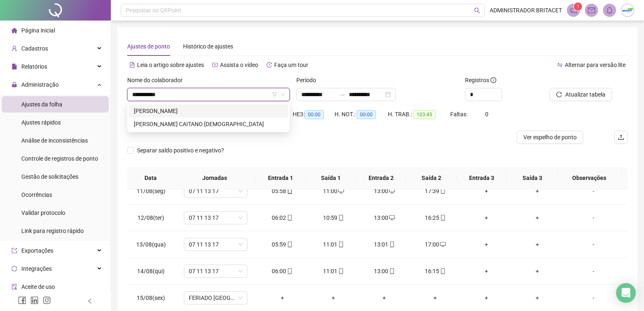 The width and height of the screenshot is (644, 311). What do you see at coordinates (581, 95) in the screenshot?
I see `button: Atualizar tabela` at bounding box center [581, 95].